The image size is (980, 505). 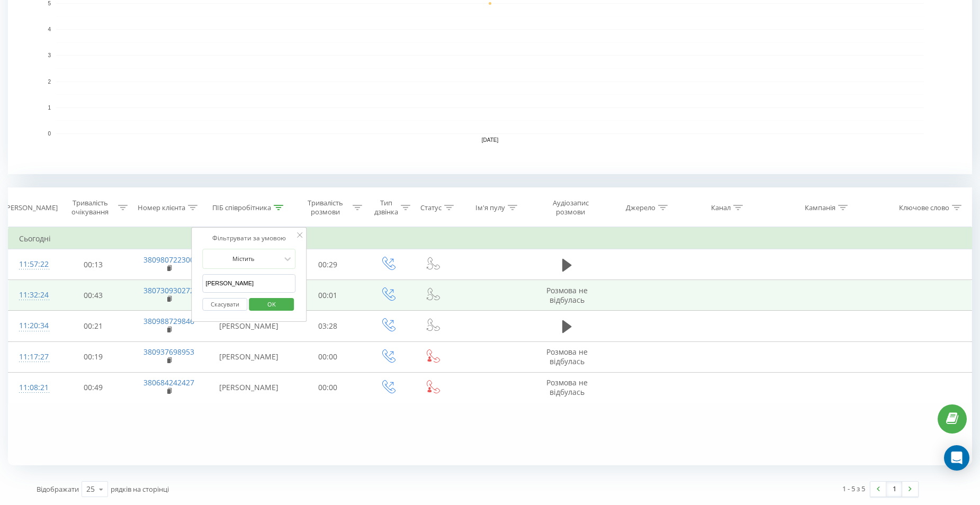 I want to click on div: Номер клієнта, so click(x=162, y=208).